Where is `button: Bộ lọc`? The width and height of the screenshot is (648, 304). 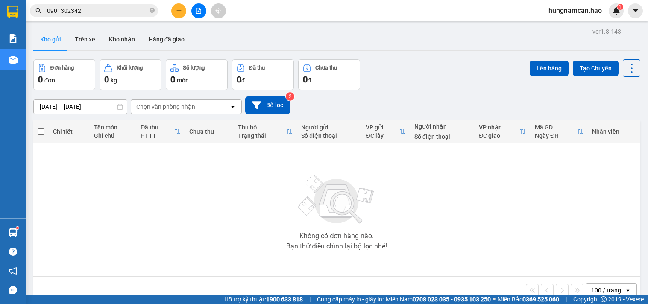 button: Bộ lọc is located at coordinates (267, 105).